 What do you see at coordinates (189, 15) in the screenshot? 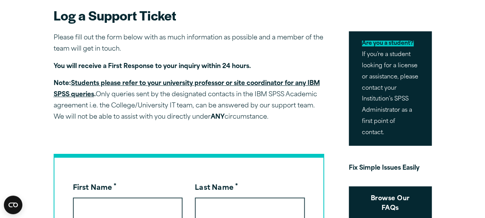
I see `h2: Log a Support Ticket` at bounding box center [189, 15].